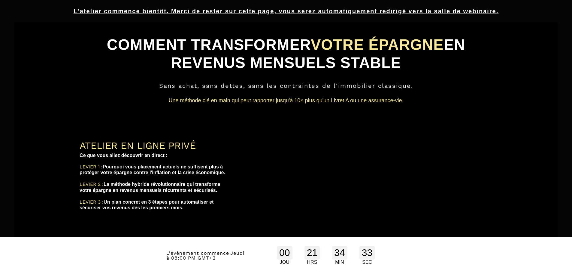  What do you see at coordinates (286, 86) in the screenshot?
I see `span: Sans achat, sans dettes, sans les contraintes de l'immobilier classique.` at bounding box center [286, 86].